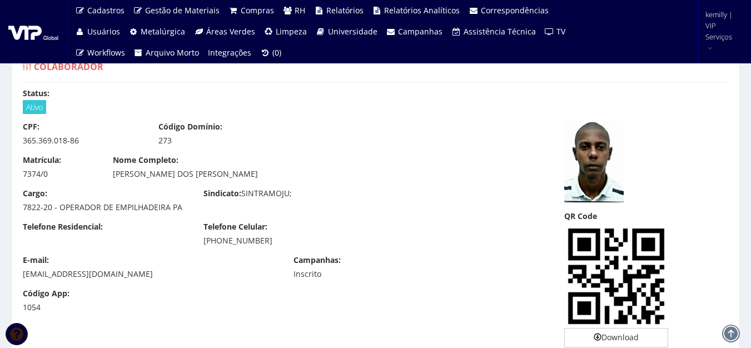 This screenshot has height=348, width=751. What do you see at coordinates (33, 32) in the screenshot?
I see `img: logo` at bounding box center [33, 32].